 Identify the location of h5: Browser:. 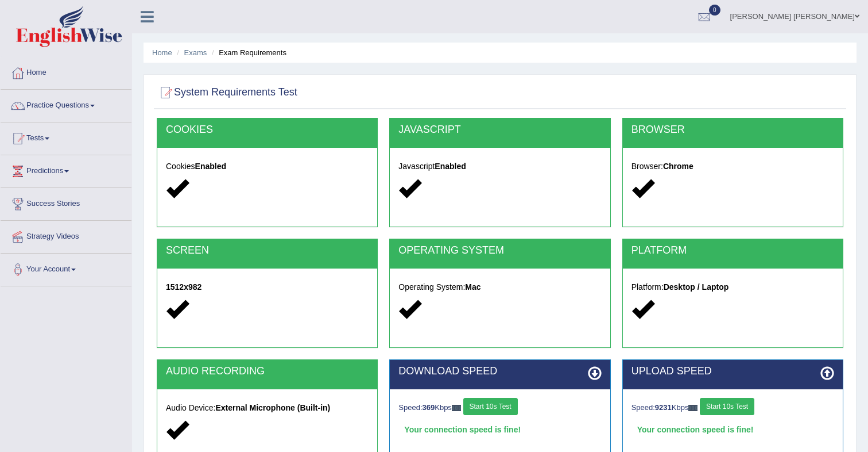
(733, 166).